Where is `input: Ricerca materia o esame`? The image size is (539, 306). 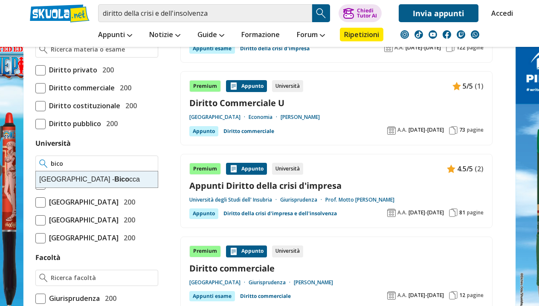
input: Ricerca materia o esame is located at coordinates (102, 49).